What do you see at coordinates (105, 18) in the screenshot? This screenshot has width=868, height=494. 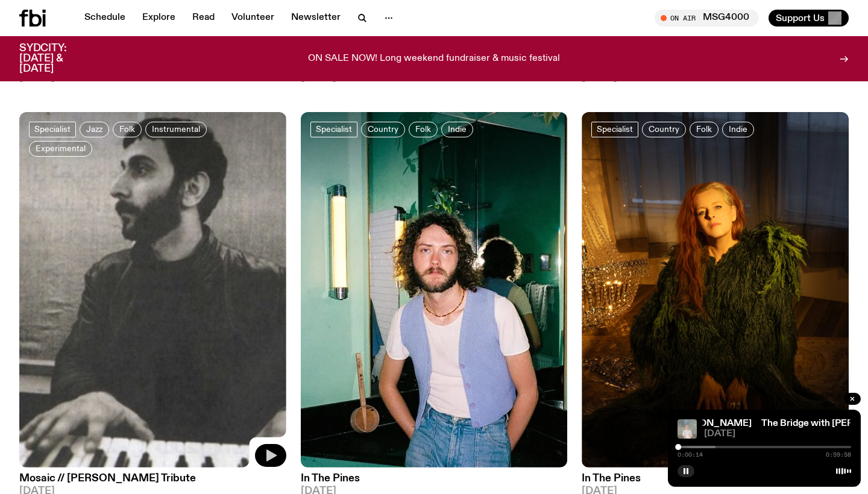 I see `a: Schedule` at bounding box center [105, 18].